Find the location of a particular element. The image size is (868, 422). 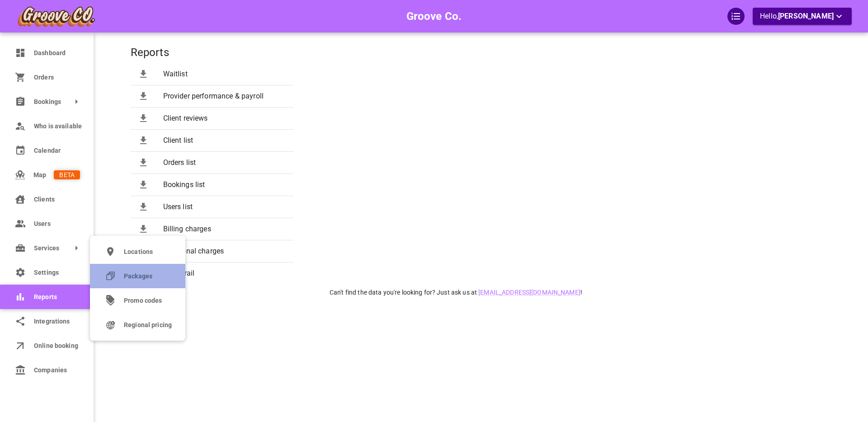

span: Promo codes is located at coordinates (148, 300).